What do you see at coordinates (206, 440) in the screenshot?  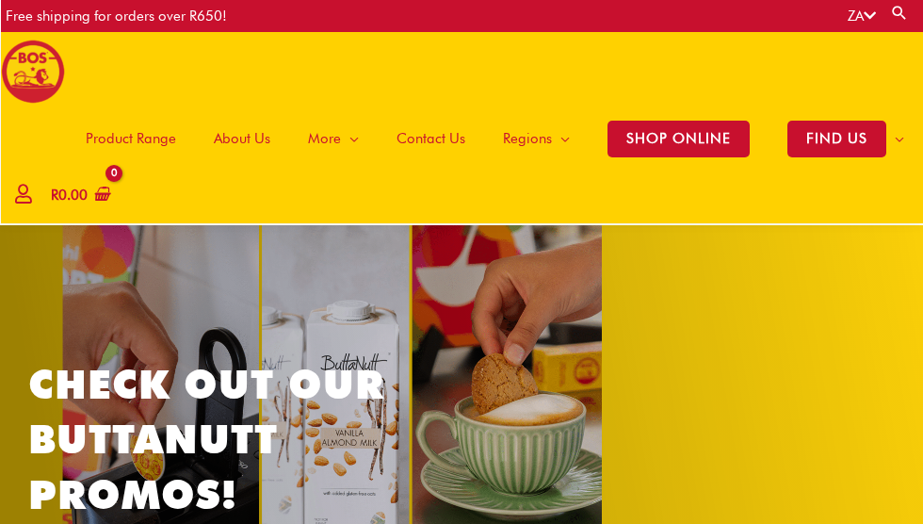 I see `a: CHECK OUT OUR BUTTANUTT PROMOS!` at bounding box center [206, 440].